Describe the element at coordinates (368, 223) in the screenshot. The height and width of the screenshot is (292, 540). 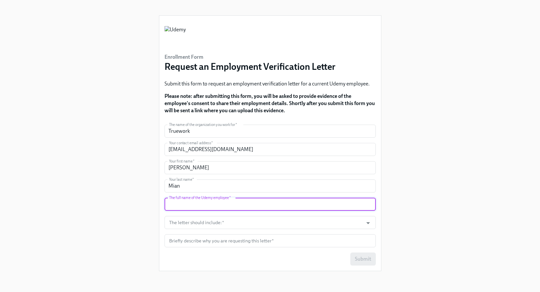
I see `button: Open` at that location.